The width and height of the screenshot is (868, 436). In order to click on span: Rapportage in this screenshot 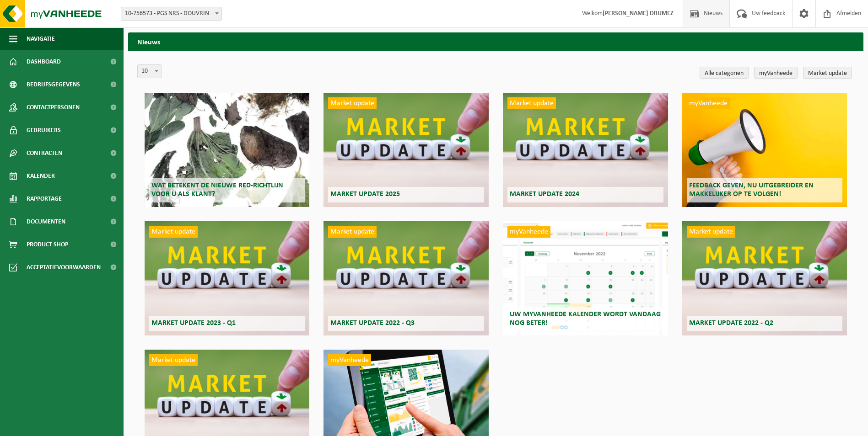, I will do `click(44, 199)`.